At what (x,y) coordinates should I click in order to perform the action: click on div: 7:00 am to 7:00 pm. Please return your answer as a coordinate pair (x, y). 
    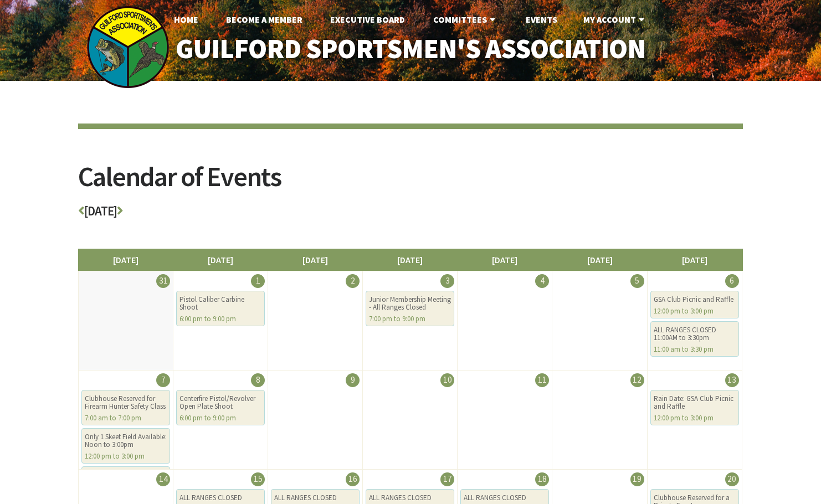
    Looking at the image, I should click on (125, 418).